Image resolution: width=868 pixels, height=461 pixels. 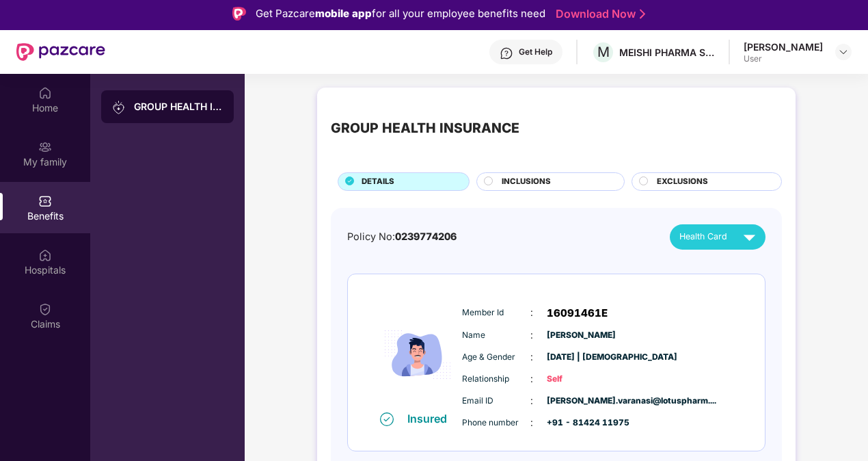 I want to click on div: User, so click(x=783, y=59).